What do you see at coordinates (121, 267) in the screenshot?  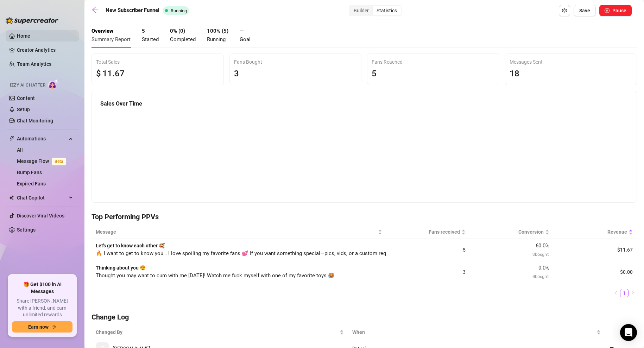 I see `strong: Thinking about you 😍` at bounding box center [121, 267].